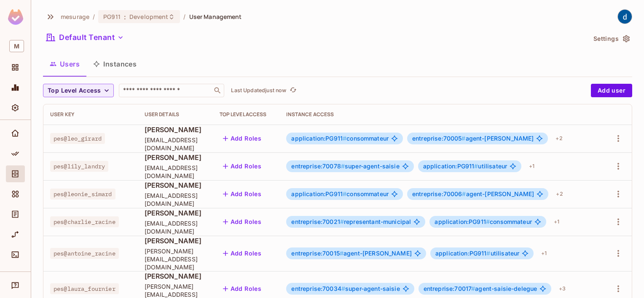  What do you see at coordinates (175, 114) in the screenshot?
I see `div: User Details` at bounding box center [175, 114].